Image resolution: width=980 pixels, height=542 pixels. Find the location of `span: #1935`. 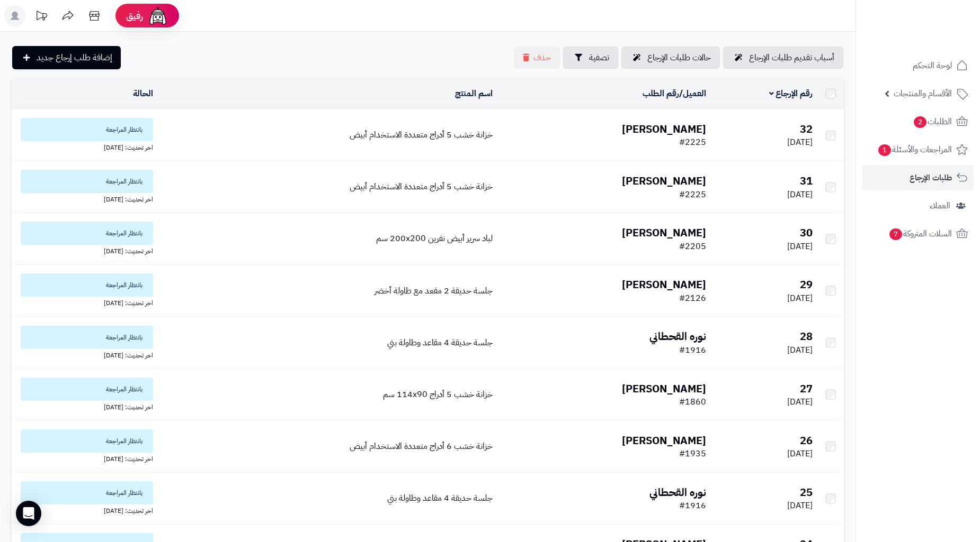

span: #1935 is located at coordinates (692, 454).